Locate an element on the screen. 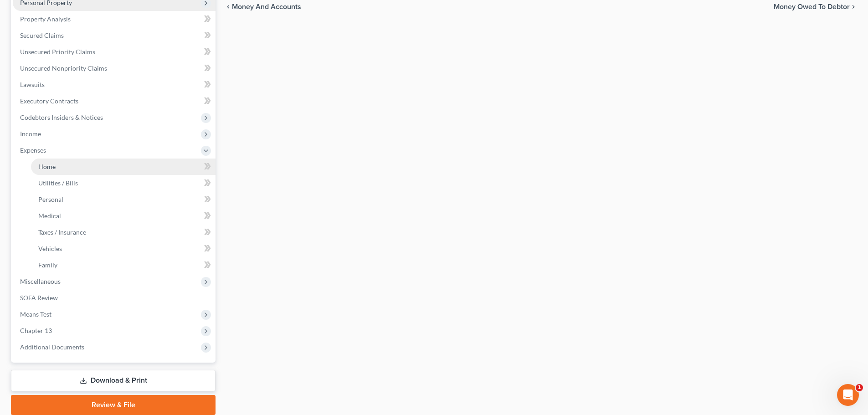 Image resolution: width=868 pixels, height=415 pixels. button: Money Owed to Debtor chevron_right is located at coordinates (815, 7).